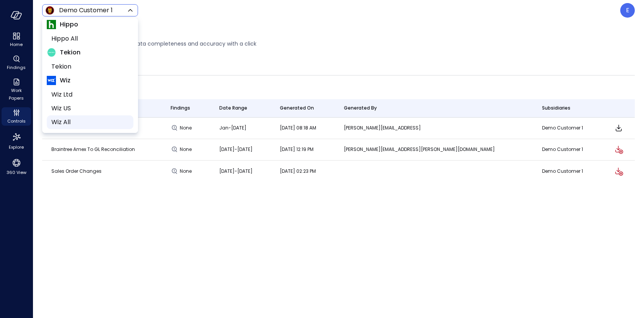 Image resolution: width=644 pixels, height=318 pixels. What do you see at coordinates (52, 25) in the screenshot?
I see `img: Hippo` at bounding box center [52, 25].